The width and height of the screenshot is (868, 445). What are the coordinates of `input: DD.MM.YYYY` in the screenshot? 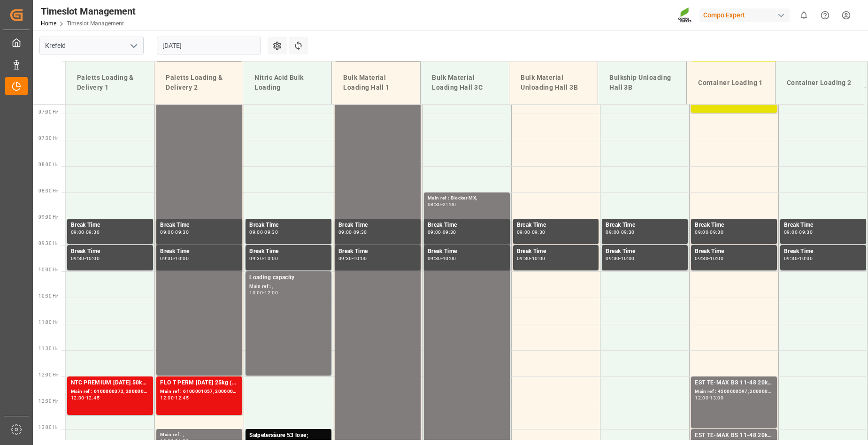 It's located at (209, 46).